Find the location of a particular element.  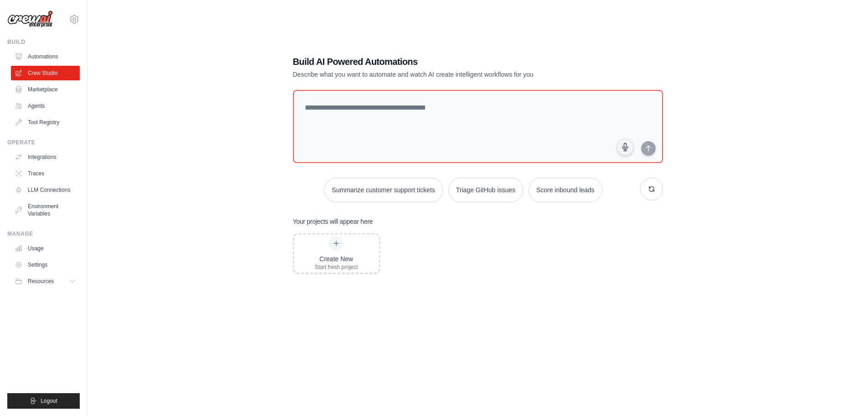

button: Click to speak your automation idea is located at coordinates (625, 147).